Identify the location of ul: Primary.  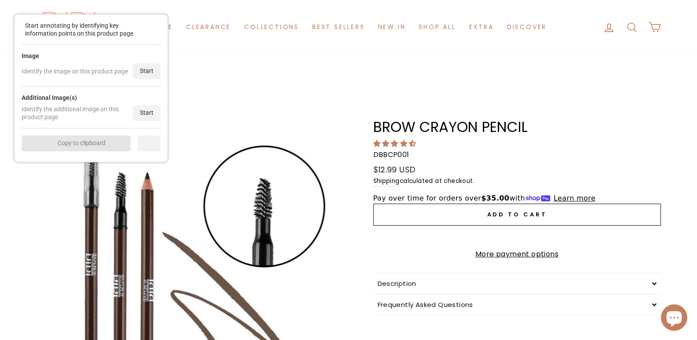
(348, 27).